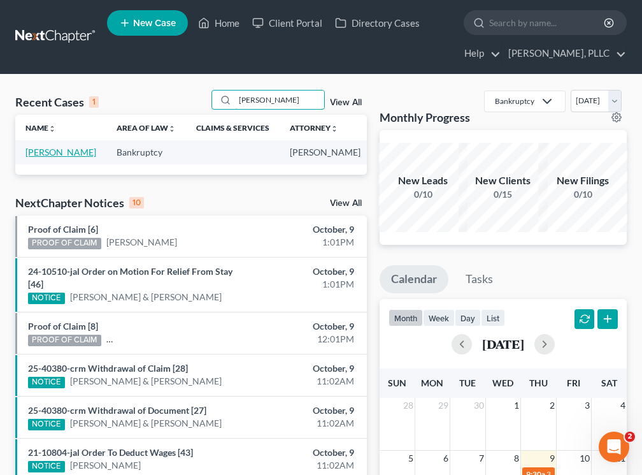 The height and width of the screenshot is (475, 642). Describe the element at coordinates (432, 382) in the screenshot. I see `span: Mon` at that location.